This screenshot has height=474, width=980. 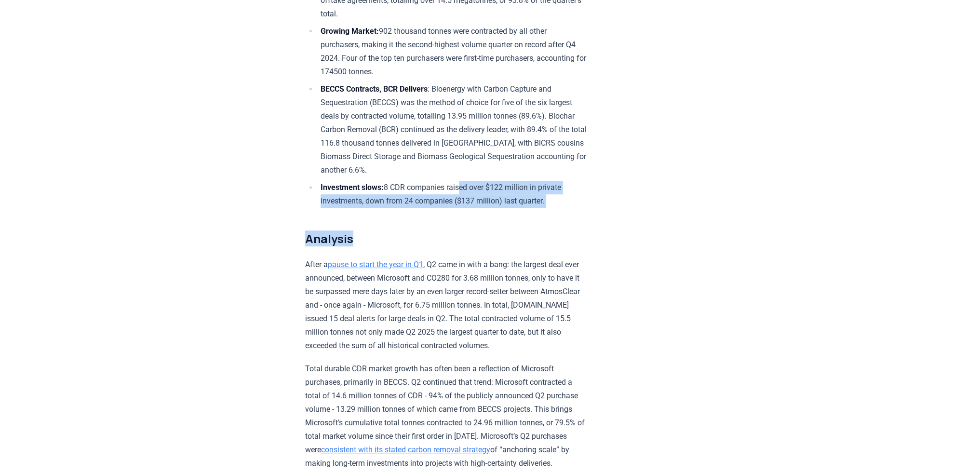 What do you see at coordinates (376, 264) in the screenshot?
I see `a: pause to start the year in Q1` at bounding box center [376, 264].